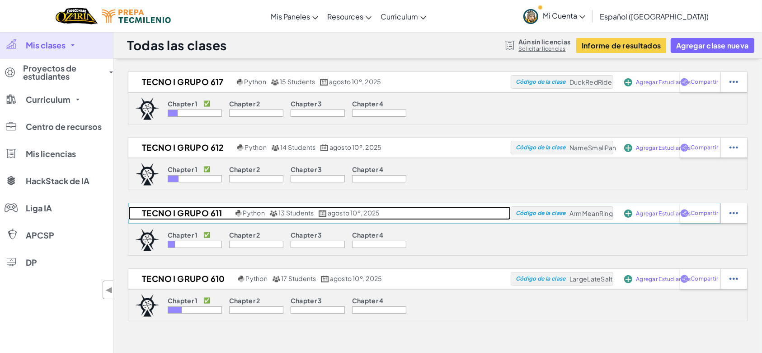 The image size is (762, 353). I want to click on span: Centro de recursos, so click(64, 127).